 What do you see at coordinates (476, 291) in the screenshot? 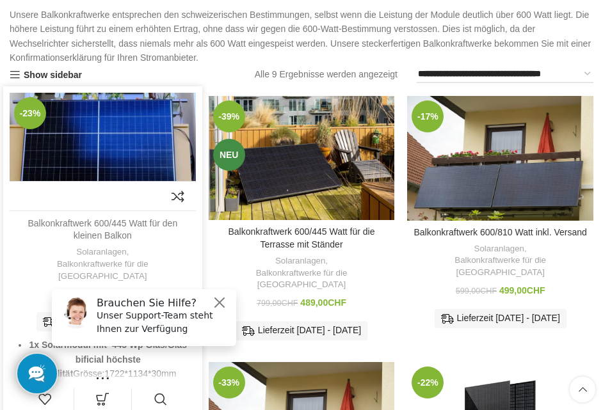
I see `bdi: 599,00` at bounding box center [476, 291].